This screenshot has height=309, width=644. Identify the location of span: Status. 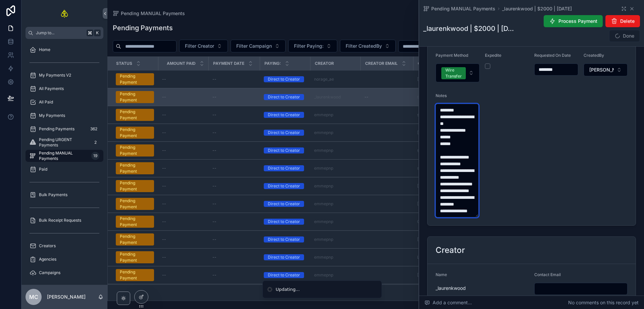
(124, 63).